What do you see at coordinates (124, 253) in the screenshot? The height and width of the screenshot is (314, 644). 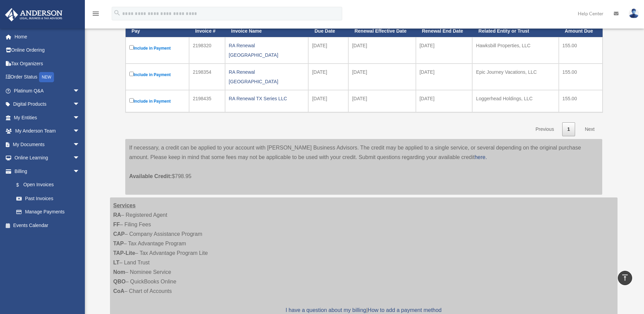 I see `strong: TAP-Lite` at bounding box center [124, 253].